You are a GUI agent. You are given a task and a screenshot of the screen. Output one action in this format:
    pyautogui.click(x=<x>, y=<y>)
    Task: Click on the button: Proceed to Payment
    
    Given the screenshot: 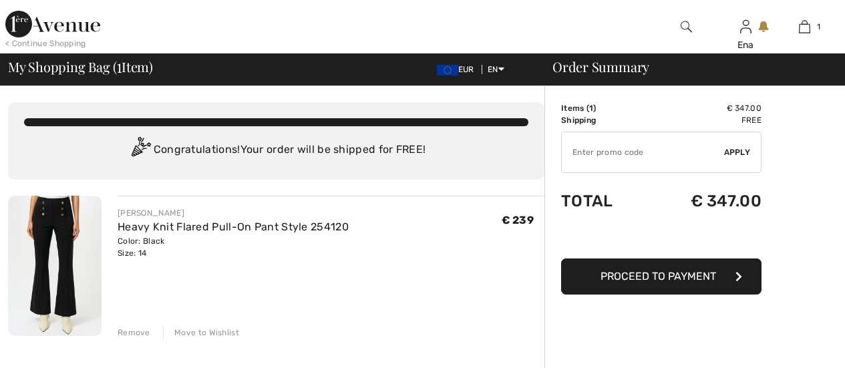 What is the action you would take?
    pyautogui.click(x=661, y=277)
    